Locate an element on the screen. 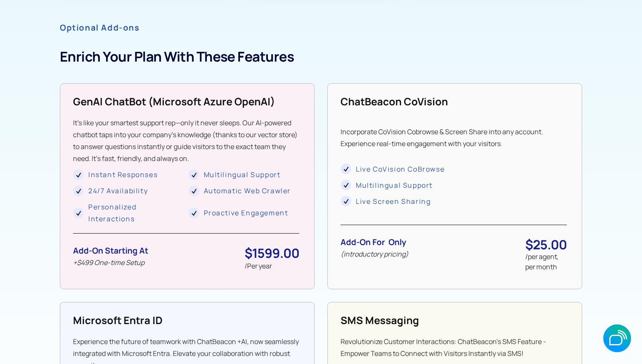 Image resolution: width=642 pixels, height=364 pixels. div: Add-on starting at is located at coordinates (111, 250).